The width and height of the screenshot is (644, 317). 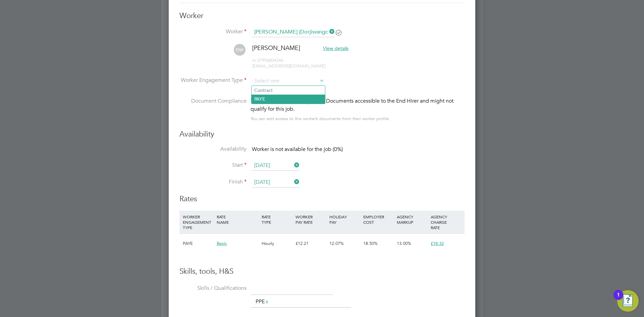 What do you see at coordinates (322, 16) in the screenshot?
I see `h3: Worker` at bounding box center [322, 16].